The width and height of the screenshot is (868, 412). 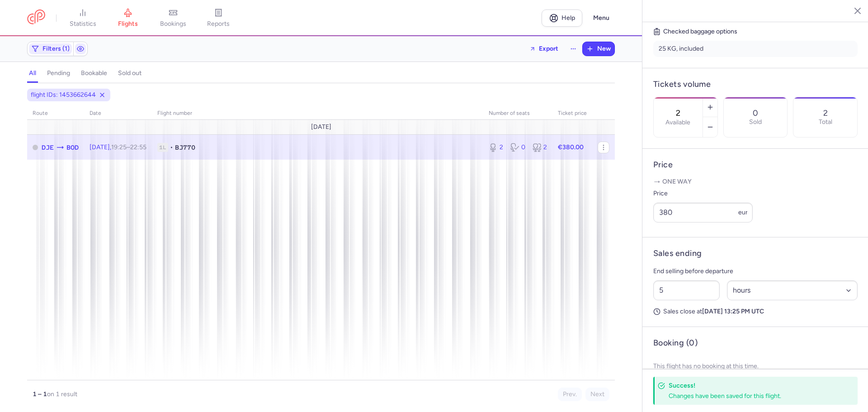 What do you see at coordinates (173, 18) in the screenshot?
I see `a: bookings` at bounding box center [173, 18].